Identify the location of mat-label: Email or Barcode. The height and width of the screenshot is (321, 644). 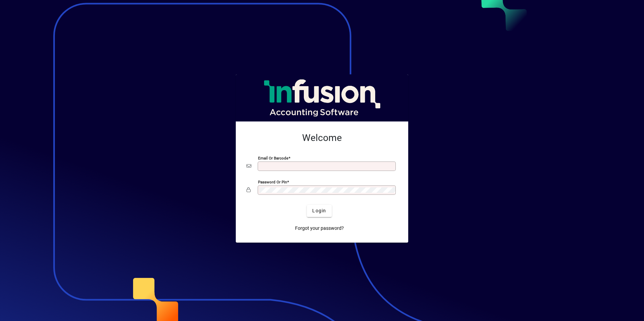
(274, 158).